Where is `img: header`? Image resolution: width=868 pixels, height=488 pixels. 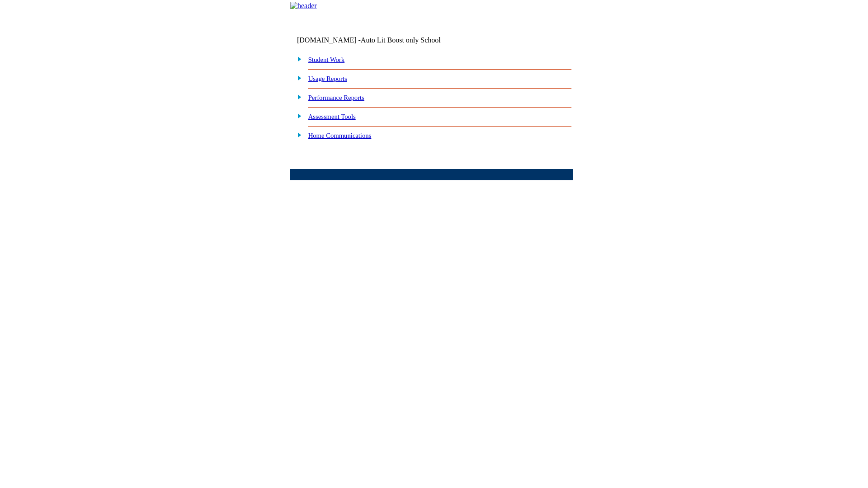
img: header is located at coordinates (303, 6).